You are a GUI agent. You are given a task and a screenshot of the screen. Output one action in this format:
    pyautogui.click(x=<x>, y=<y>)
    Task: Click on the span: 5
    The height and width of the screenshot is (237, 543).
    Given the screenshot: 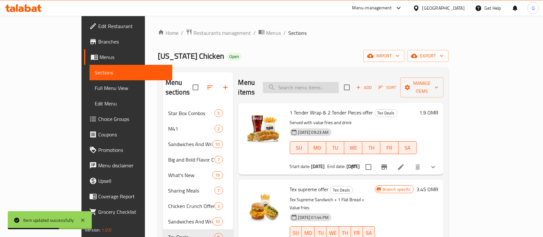 What is the action you would take?
    pyautogui.click(x=218, y=113)
    